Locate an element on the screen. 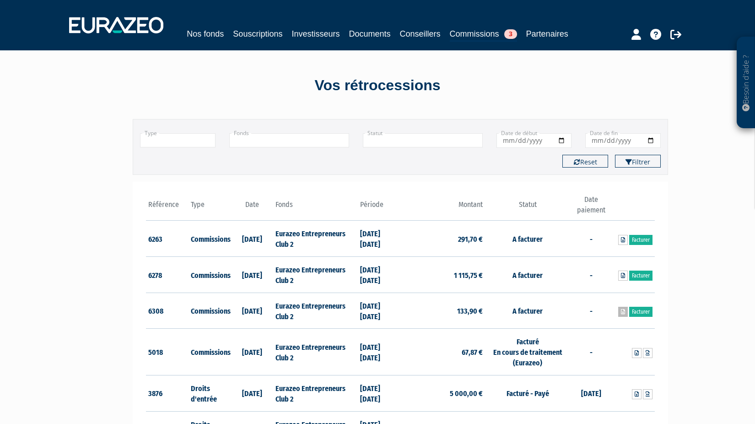 The image size is (755, 424). a: Investisseurs is located at coordinates (315, 34).